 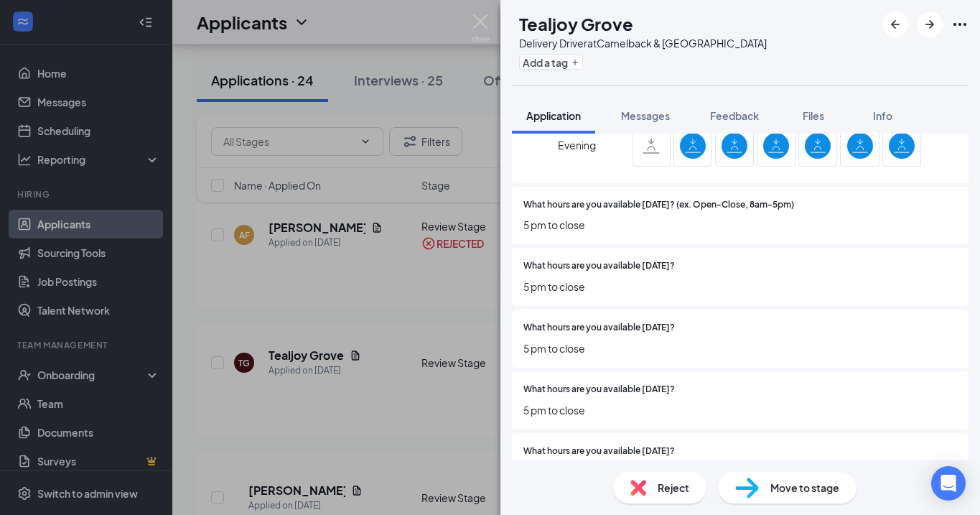 What do you see at coordinates (882, 116) in the screenshot?
I see `span: Info` at bounding box center [882, 116].